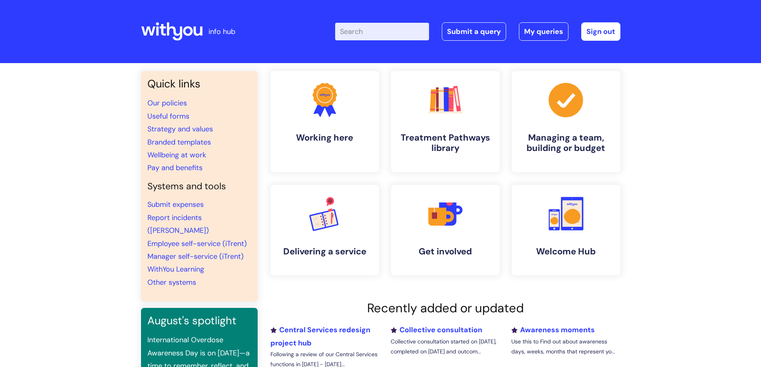 This screenshot has width=761, height=367. Describe the element at coordinates (199, 321) in the screenshot. I see `h3: August's spotlight` at that location.